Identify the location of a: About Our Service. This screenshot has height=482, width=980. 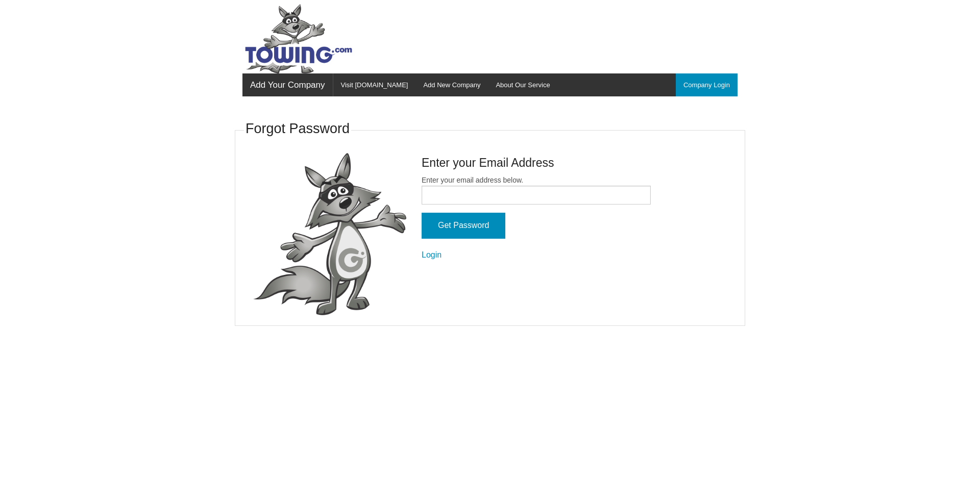
(522, 84).